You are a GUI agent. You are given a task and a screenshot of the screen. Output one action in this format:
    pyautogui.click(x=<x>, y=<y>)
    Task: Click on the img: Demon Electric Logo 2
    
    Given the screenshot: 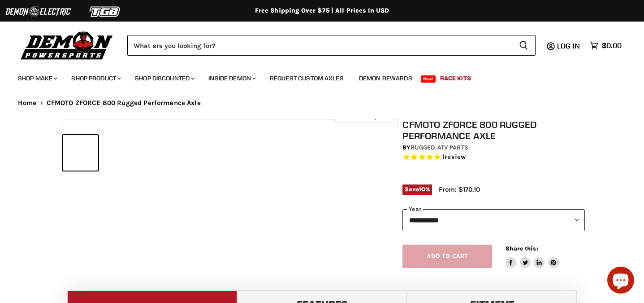 What is the action you would take?
    pyautogui.click(x=38, y=12)
    